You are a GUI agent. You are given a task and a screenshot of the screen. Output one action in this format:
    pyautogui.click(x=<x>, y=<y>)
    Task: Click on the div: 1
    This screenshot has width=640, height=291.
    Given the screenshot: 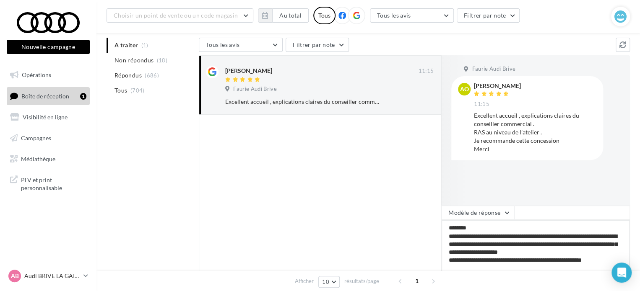 What is the action you would take?
    pyautogui.click(x=83, y=96)
    